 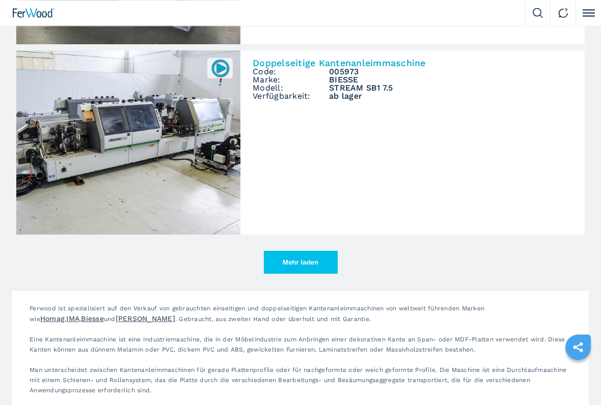 What do you see at coordinates (451, 80) in the screenshot?
I see `h3: BIESSE` at bounding box center [451, 80].